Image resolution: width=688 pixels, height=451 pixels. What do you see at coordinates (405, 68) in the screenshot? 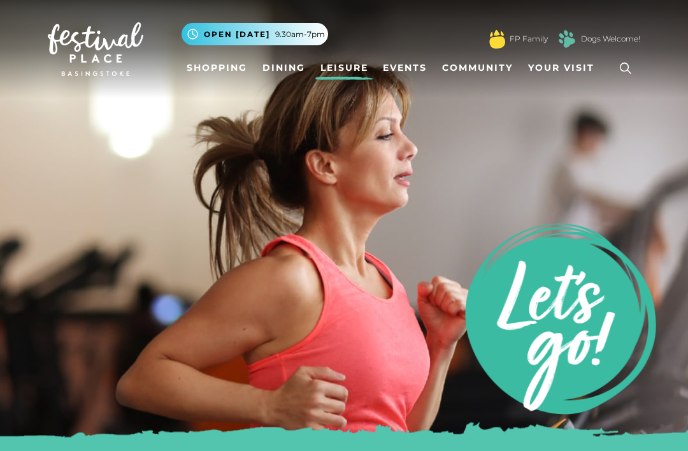
I see `a: Events` at bounding box center [405, 68].